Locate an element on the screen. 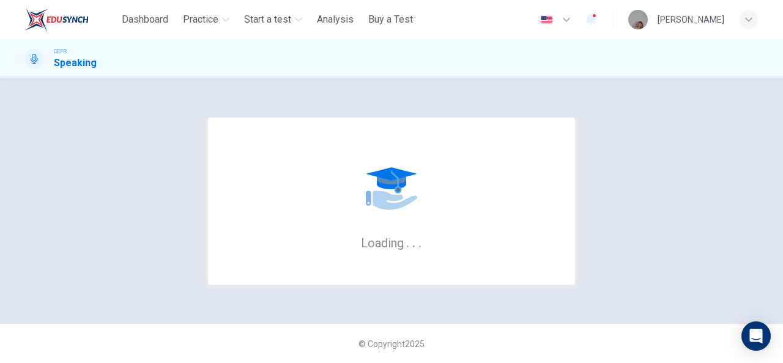 Image resolution: width=783 pixels, height=363 pixels. span: Practice is located at coordinates (201, 20).